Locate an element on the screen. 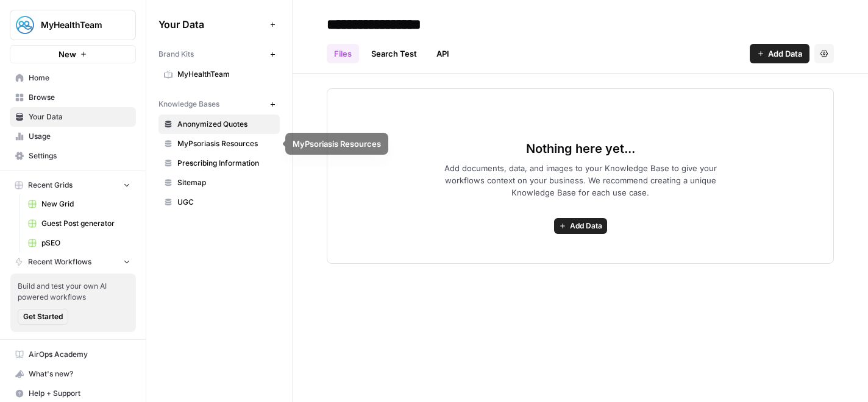 This screenshot has width=868, height=402. span: Prescribing Information is located at coordinates (226, 163).